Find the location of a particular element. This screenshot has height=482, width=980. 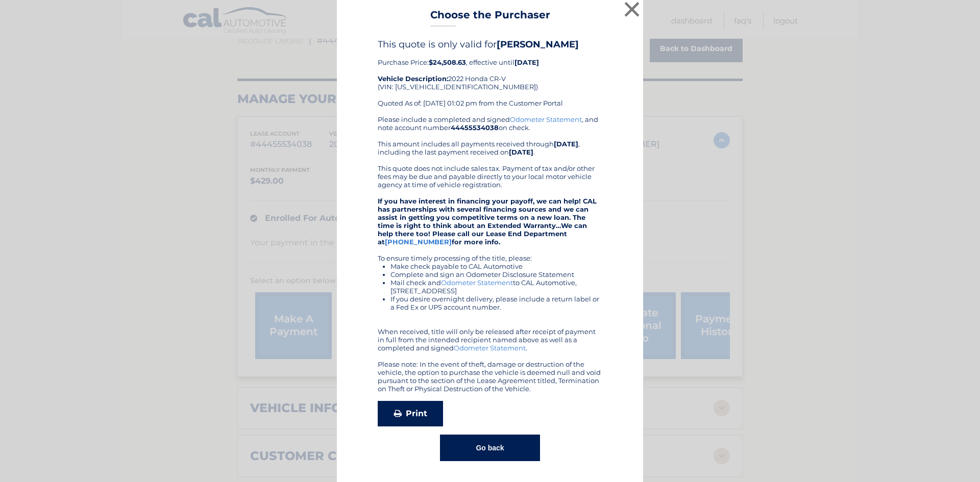

strong: Vehicle Description: is located at coordinates (413, 79).